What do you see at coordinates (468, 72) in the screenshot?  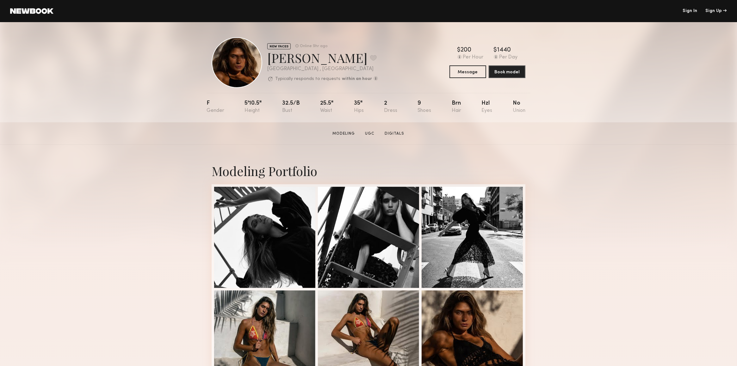 I see `button: Message` at bounding box center [468, 72].